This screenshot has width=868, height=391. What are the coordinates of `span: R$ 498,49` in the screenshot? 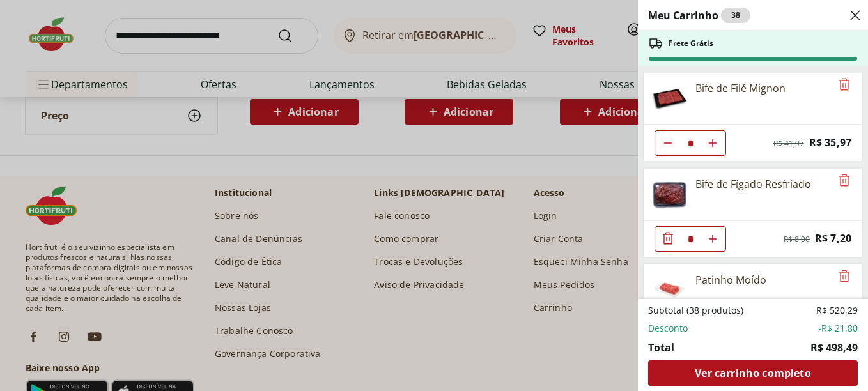 It's located at (834, 348).